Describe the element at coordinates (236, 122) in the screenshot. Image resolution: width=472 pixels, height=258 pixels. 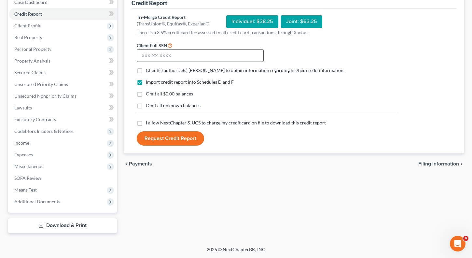
I see `span: I allow NextChapter & UCS to charge my credit card on file to download this credit report` at that location.